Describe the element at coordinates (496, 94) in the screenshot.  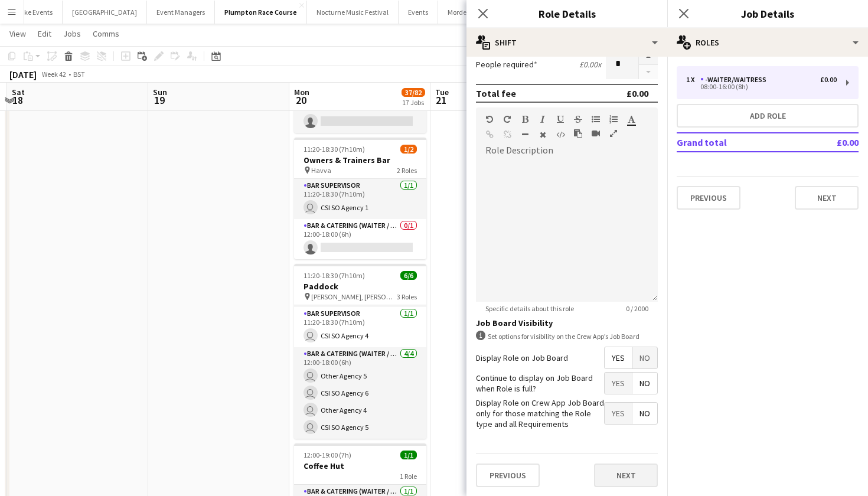
I see `div: Total fee` at that location.